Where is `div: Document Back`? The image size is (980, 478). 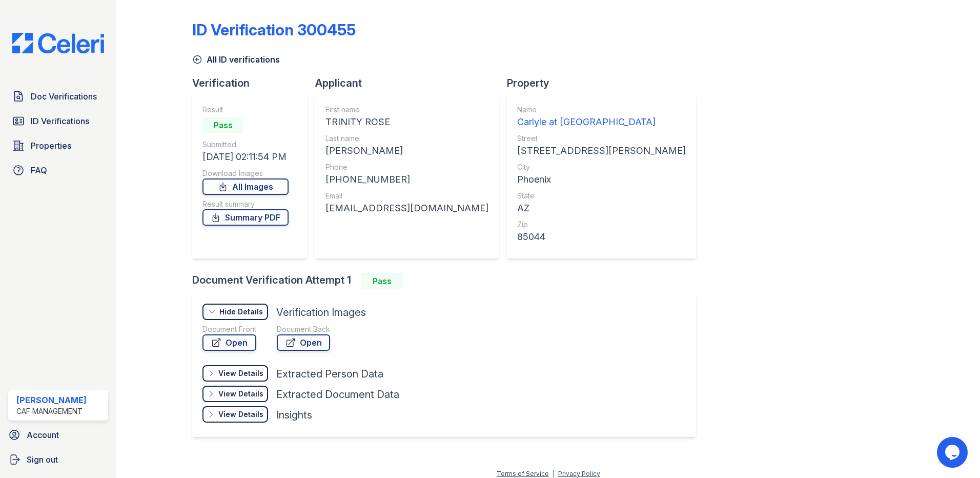 div: Document Back is located at coordinates (304, 329).